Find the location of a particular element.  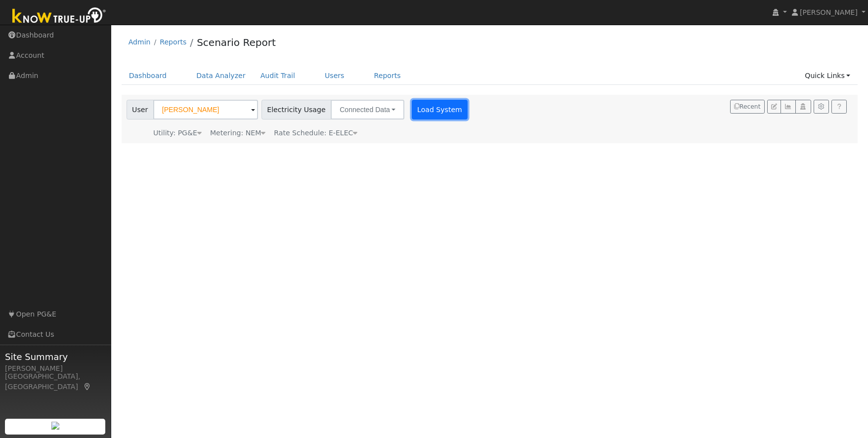

button: Settings is located at coordinates (821, 107).